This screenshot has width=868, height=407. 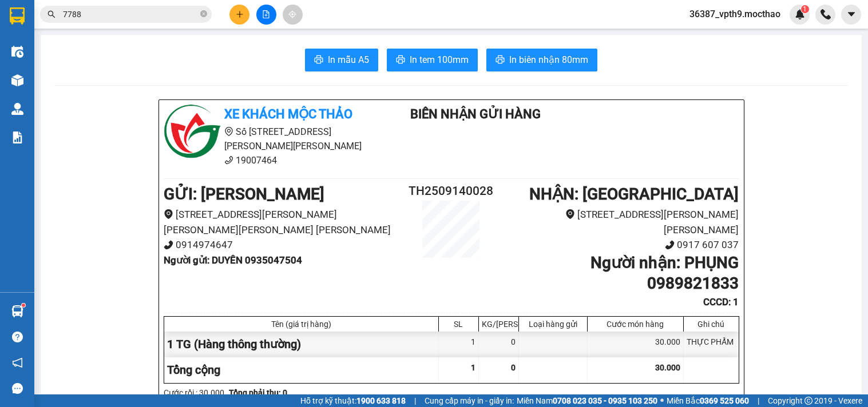 I want to click on strong: 0369 525 060, so click(x=724, y=401).